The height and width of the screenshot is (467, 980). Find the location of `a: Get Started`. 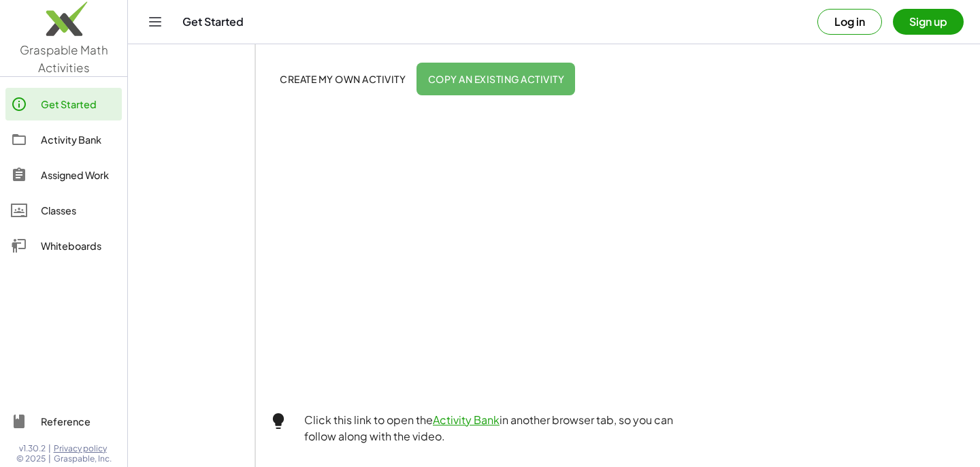

a: Get Started is located at coordinates (63, 105).